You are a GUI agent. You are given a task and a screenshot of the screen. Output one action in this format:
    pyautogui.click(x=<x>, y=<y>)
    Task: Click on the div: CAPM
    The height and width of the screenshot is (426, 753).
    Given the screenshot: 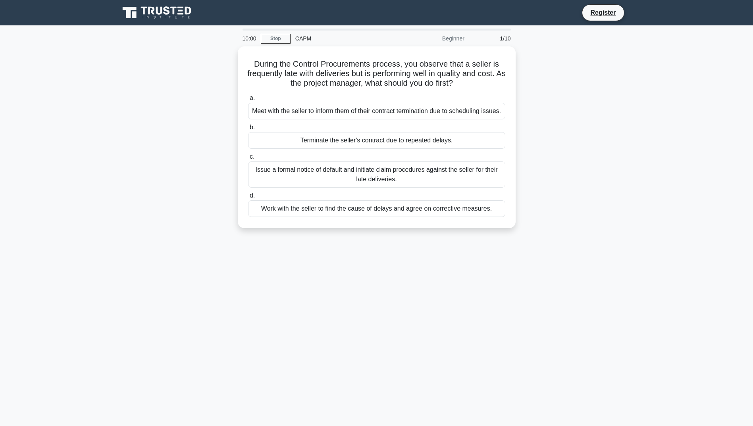 What is the action you would take?
    pyautogui.click(x=345, y=38)
    